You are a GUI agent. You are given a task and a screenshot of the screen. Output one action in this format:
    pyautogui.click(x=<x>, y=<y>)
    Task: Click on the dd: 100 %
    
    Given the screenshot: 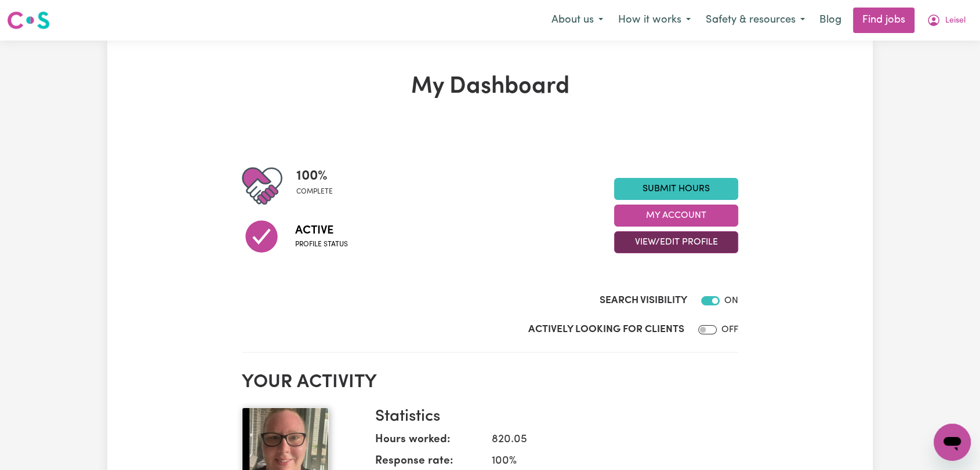 What is the action you would take?
    pyautogui.click(x=605, y=461)
    